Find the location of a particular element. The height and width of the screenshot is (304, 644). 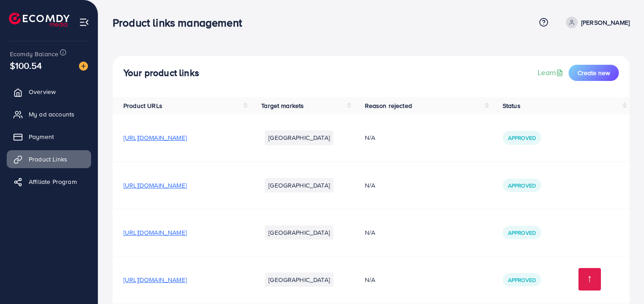

h4: Your product links is located at coordinates (161, 73).